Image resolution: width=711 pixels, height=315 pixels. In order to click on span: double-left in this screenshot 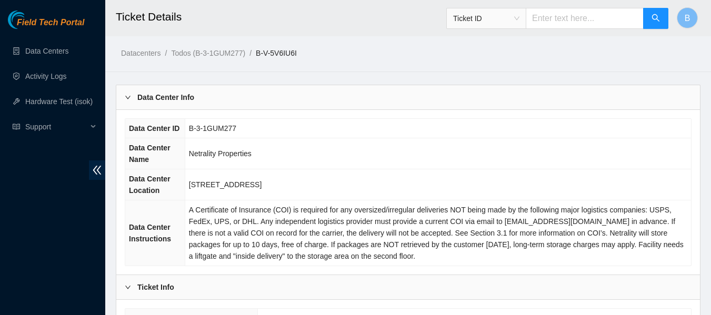, I will do `click(97, 170)`.